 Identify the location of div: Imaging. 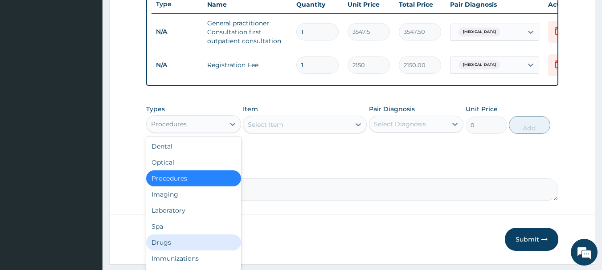
(193, 195).